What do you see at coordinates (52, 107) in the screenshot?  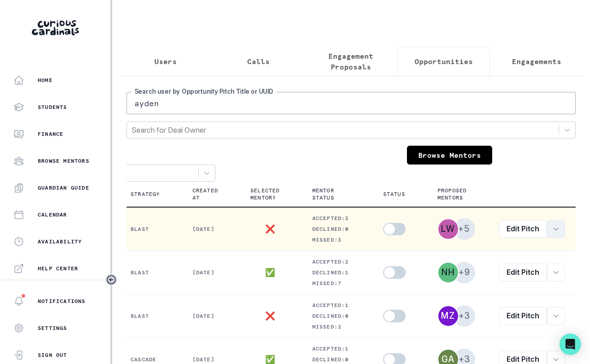 I see `p: Students` at bounding box center [52, 107].